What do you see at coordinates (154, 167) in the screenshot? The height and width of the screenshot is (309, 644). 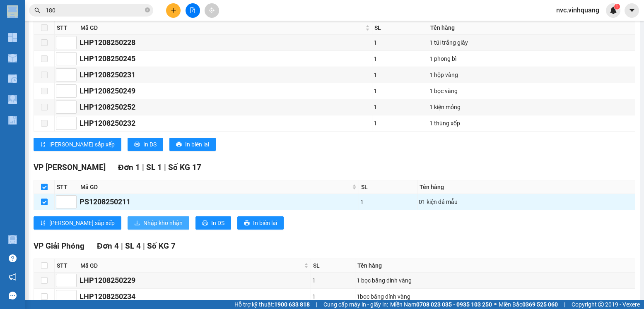 I see `span: SL 1` at bounding box center [154, 167].